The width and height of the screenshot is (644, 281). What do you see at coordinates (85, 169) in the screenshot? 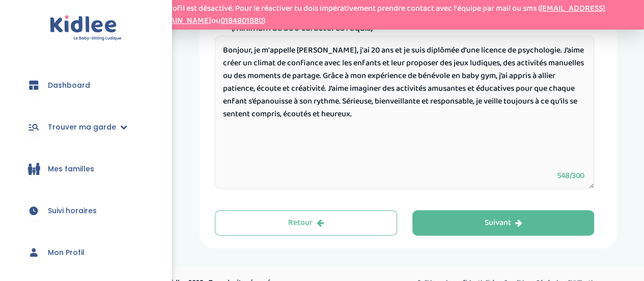
I see `a: Mes familles` at bounding box center [85, 169].